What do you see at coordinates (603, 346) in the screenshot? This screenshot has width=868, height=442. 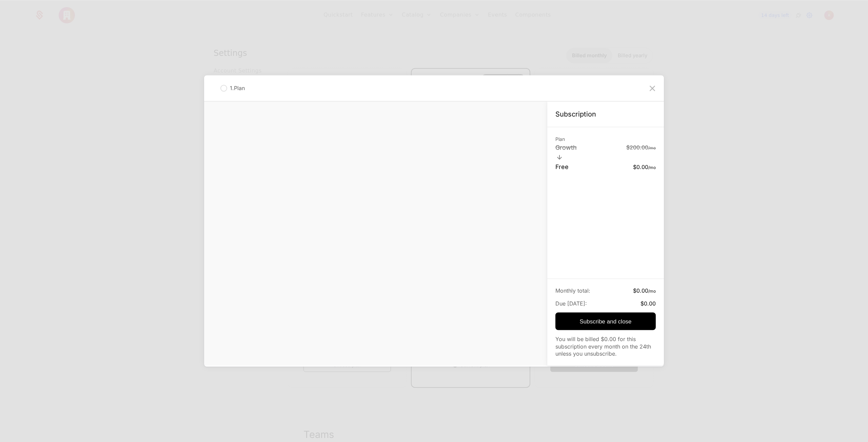 I see `span: You will be billed $0.00 for this subscription every month on the 24th unless you unsubscribe.` at bounding box center [603, 346].